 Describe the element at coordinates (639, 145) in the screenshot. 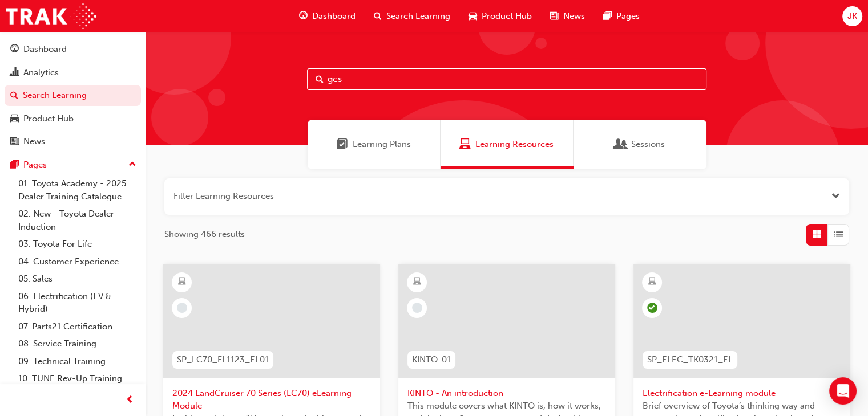

I see `a: SessionsSessions` at that location.